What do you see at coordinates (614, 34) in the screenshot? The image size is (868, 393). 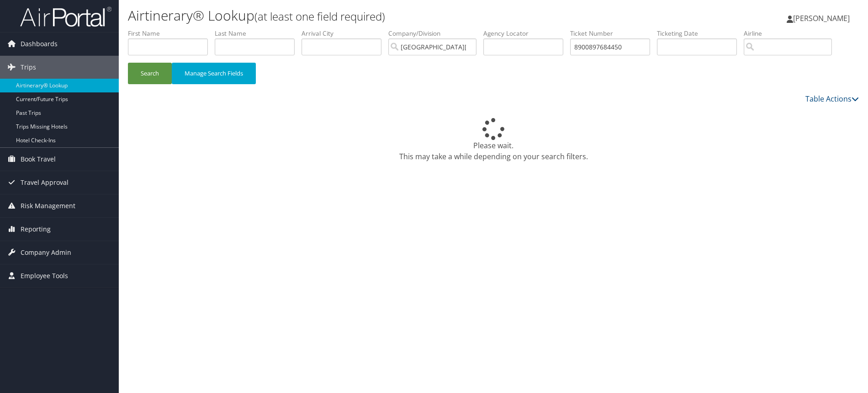 I see `label: Ticket Number` at bounding box center [614, 34].